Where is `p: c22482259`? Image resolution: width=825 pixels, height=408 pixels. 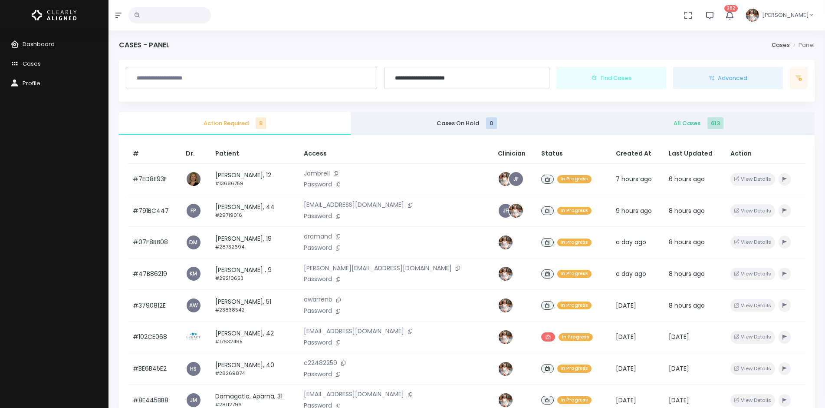 p: c22482259 is located at coordinates (396, 363).